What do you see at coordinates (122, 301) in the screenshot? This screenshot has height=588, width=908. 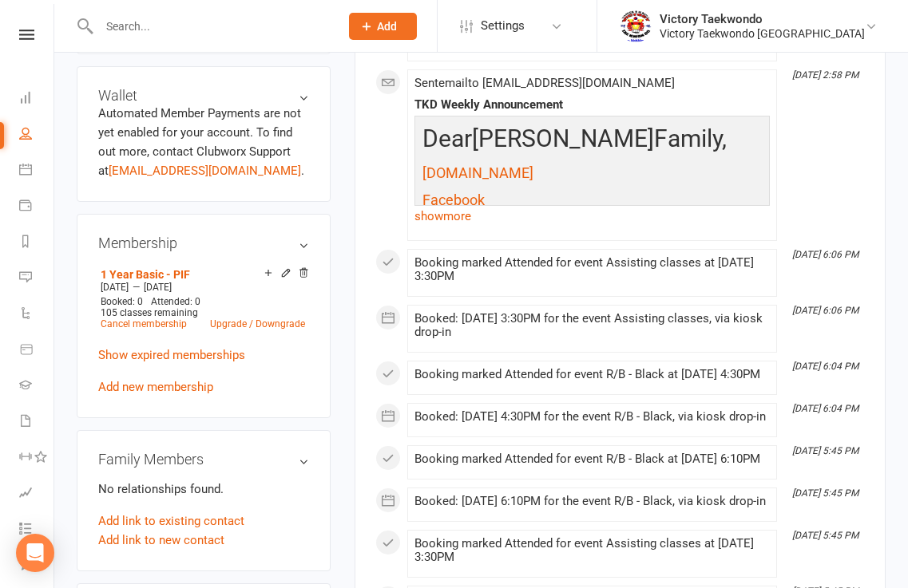 I see `span: Booked: 0` at bounding box center [122, 301].